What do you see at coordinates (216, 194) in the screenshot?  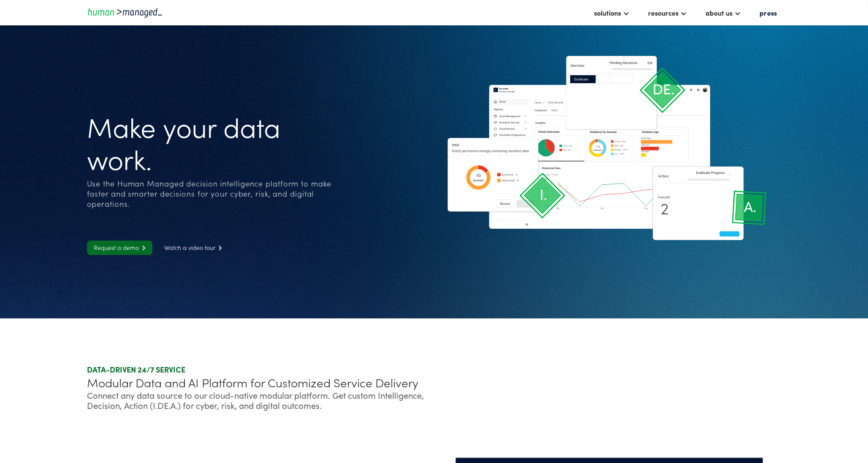 I see `div: Use the Human Managed decision intelligence platform to make faster and smarter decisions for you...` at bounding box center [216, 194].